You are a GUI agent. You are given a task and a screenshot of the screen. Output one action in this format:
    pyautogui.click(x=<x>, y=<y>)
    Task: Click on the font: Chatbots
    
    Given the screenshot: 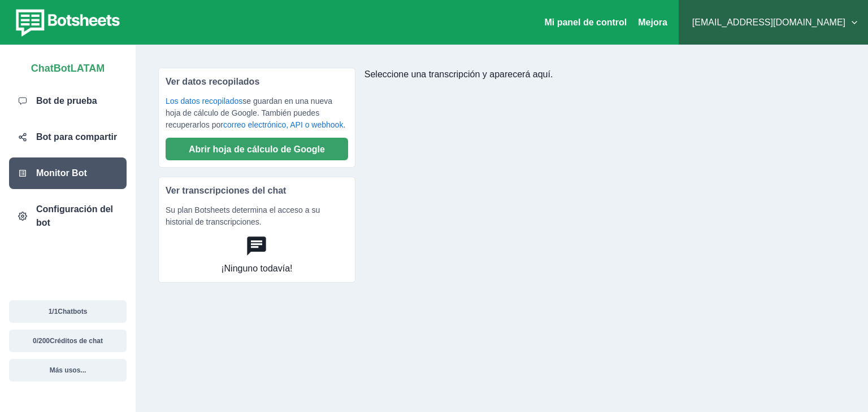 What is the action you would take?
    pyautogui.click(x=72, y=312)
    